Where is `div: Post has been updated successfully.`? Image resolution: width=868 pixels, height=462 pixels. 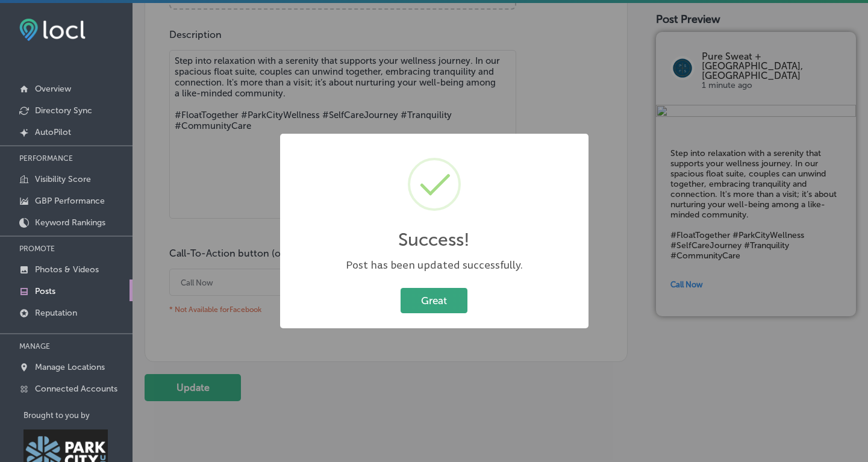 div: Post has been updated successfully. is located at coordinates (434, 265).